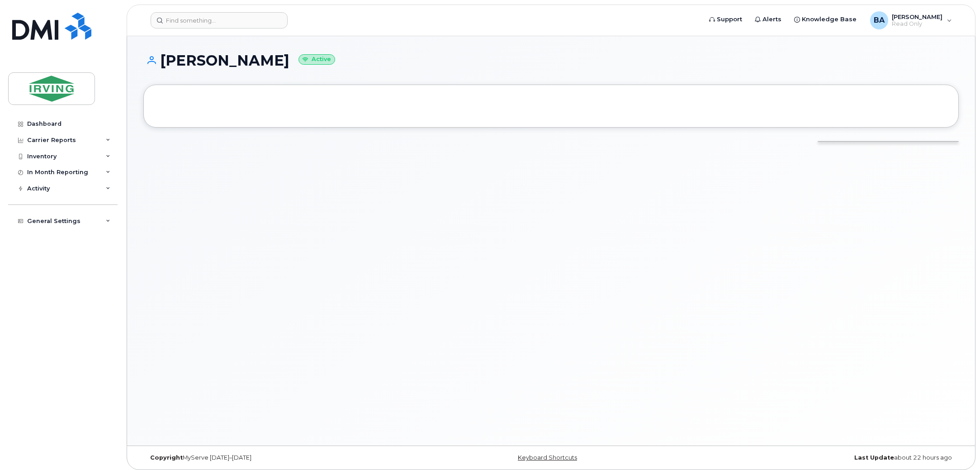 The width and height of the screenshot is (980, 470). Describe the element at coordinates (547, 457) in the screenshot. I see `a: Keyboard Shortcuts` at that location.